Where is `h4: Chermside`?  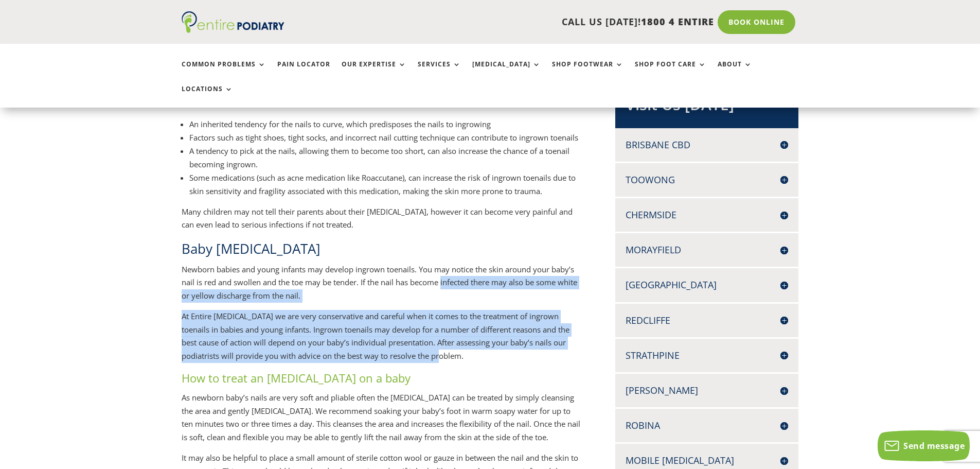 h4: Chermside is located at coordinates (707, 215).